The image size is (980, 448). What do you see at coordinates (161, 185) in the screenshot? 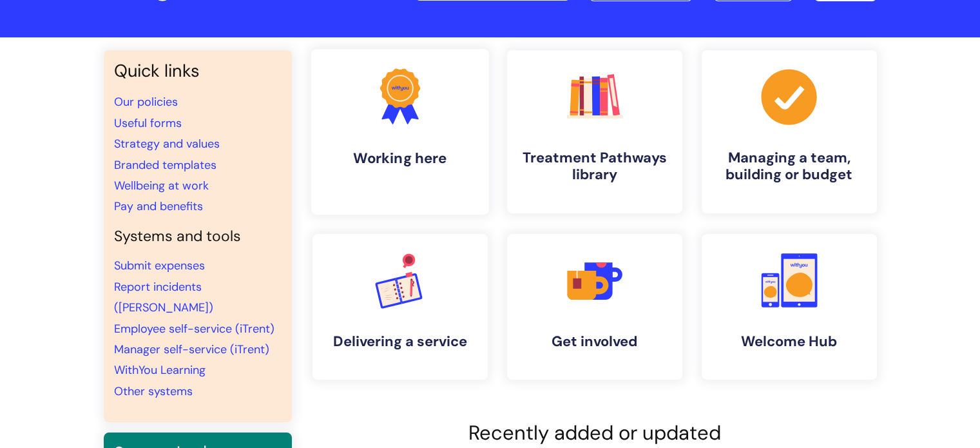
I see `a: Wellbeing at work` at bounding box center [161, 185].